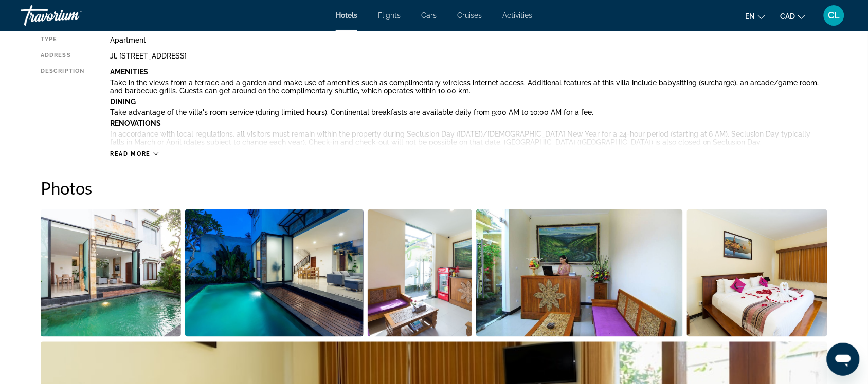  I want to click on a: Activities, so click(517, 16).